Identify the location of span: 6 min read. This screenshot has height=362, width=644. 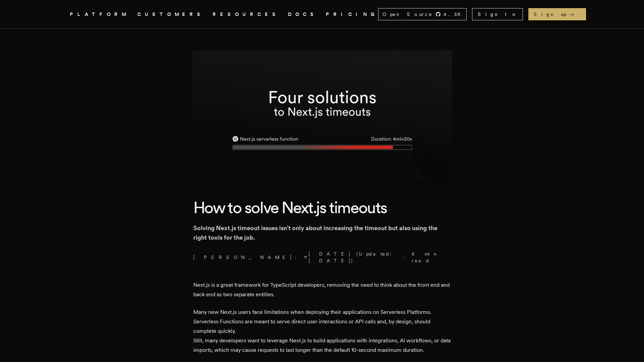
(429, 257).